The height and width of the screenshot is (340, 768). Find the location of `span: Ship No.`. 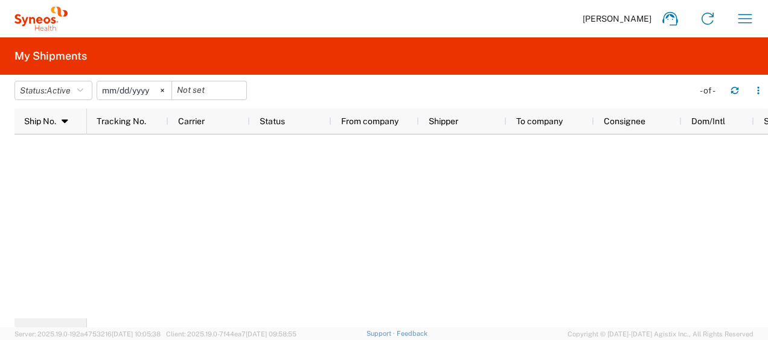

span: Ship No. is located at coordinates (40, 121).